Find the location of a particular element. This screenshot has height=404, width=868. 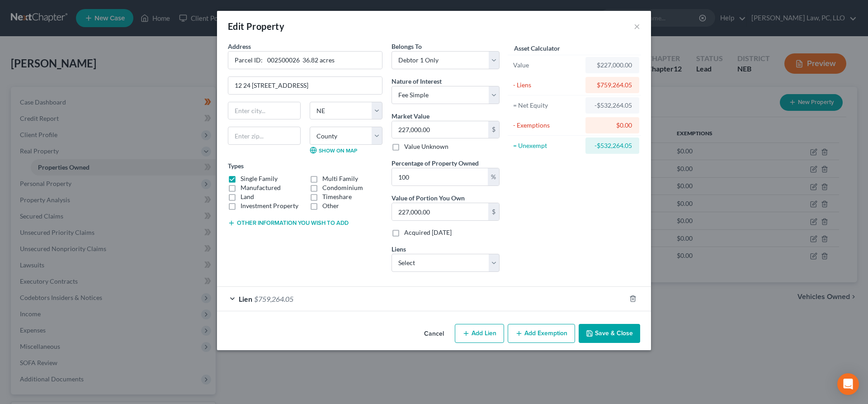

label: Value of Portion You Own is located at coordinates (428, 198).